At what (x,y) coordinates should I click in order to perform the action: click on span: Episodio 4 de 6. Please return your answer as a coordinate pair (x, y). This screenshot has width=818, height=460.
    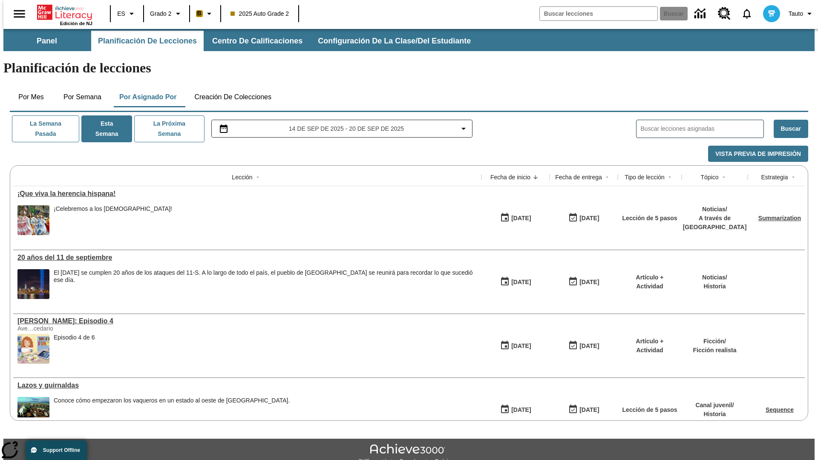
    Looking at the image, I should click on (74, 349).